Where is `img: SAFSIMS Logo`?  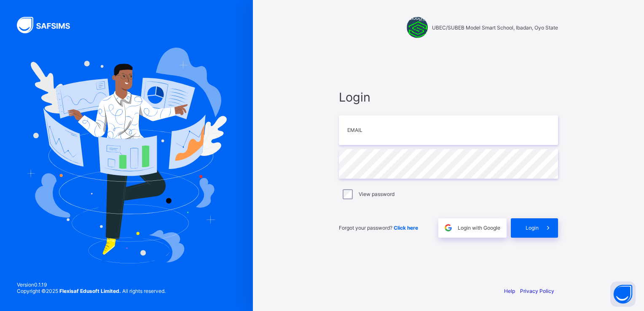 img: SAFSIMS Logo is located at coordinates (49, 25).